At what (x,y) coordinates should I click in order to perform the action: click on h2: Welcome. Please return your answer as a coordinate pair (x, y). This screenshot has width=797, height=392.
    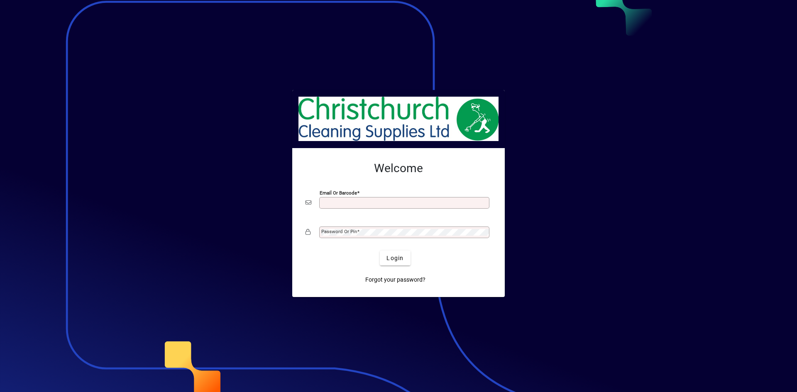
    Looking at the image, I should click on (399, 169).